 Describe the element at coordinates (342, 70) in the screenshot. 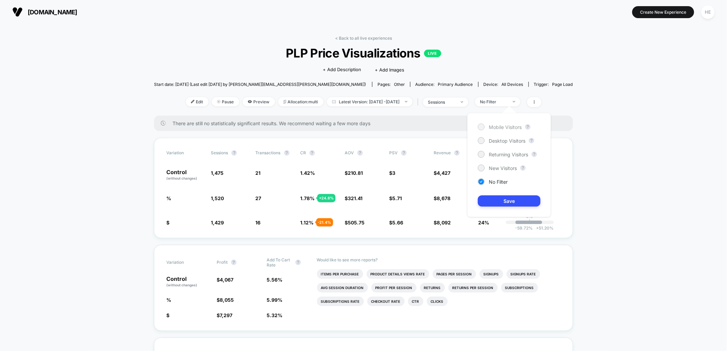

I see `span: + Add Description` at that location.